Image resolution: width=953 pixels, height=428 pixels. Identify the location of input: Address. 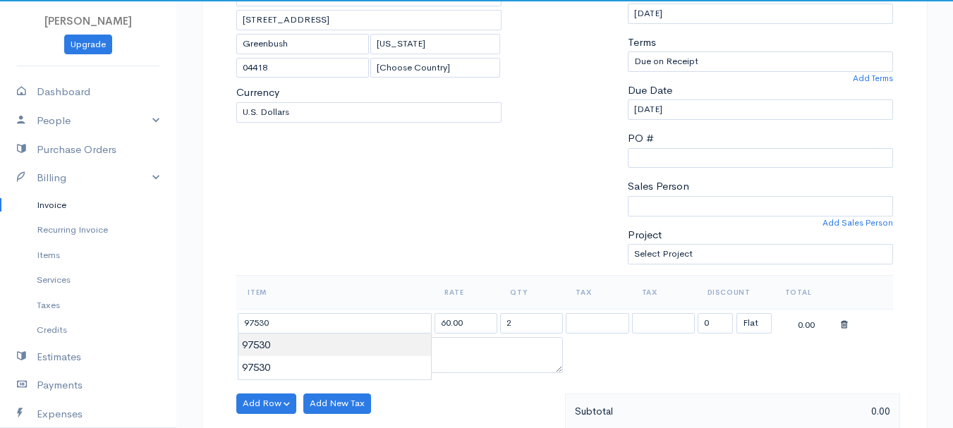
(369, 20).